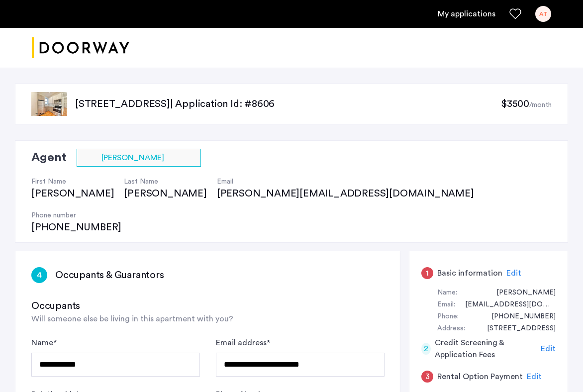 The height and width of the screenshot is (392, 583). What do you see at coordinates (519, 317) in the screenshot?
I see `div: +19737718564` at bounding box center [519, 317].